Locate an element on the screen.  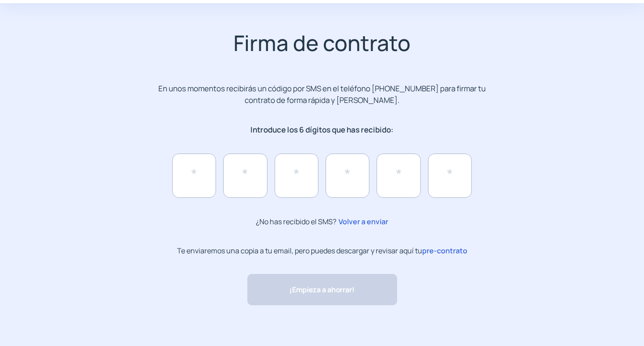
h2: Firma de contrato is located at coordinates (322, 43).